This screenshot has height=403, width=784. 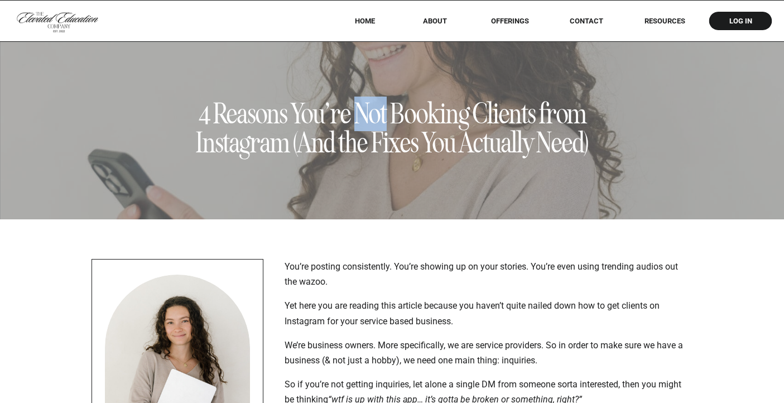 What do you see at coordinates (509, 21) in the screenshot?
I see `a: offerings` at bounding box center [509, 21].